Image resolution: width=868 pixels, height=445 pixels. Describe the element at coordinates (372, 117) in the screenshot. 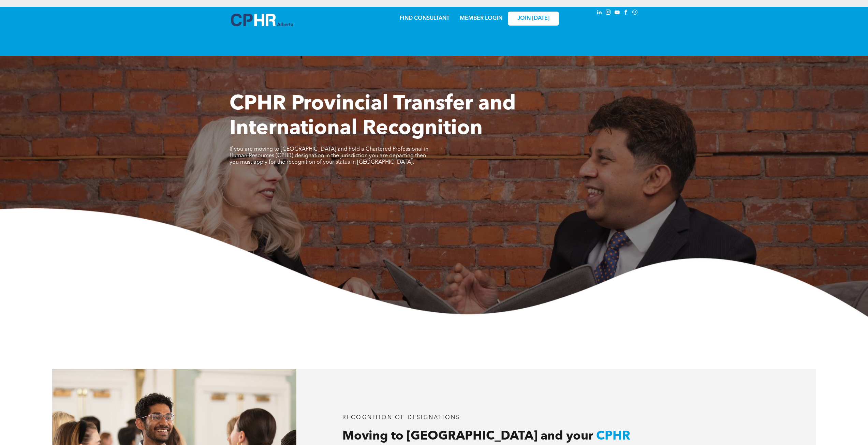

I see `span: CPHR Provincial Transfer and International Recognition` at that location.